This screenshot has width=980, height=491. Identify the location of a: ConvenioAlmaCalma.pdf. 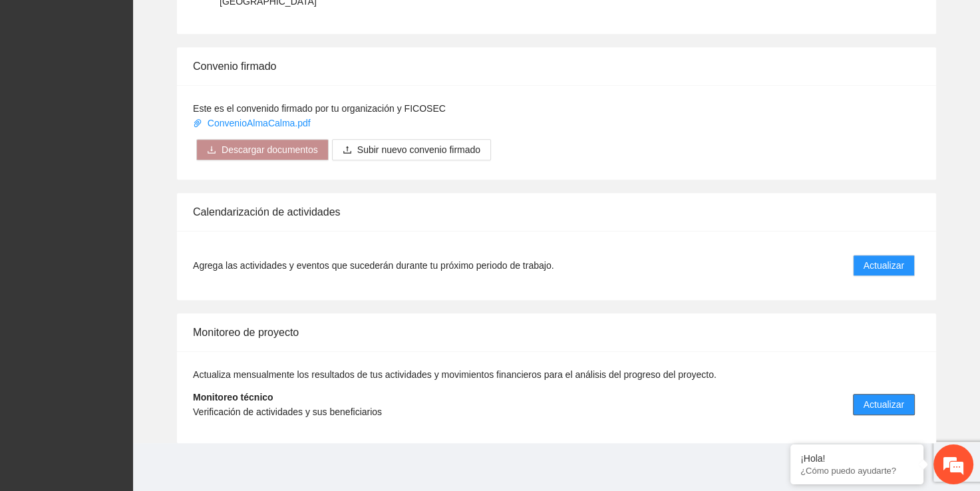
(253, 123).